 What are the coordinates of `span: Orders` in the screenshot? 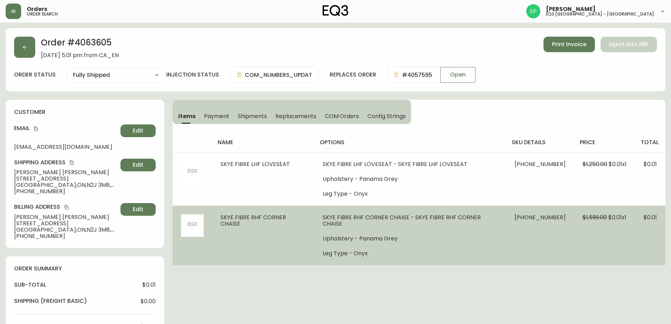 It's located at (37, 9).